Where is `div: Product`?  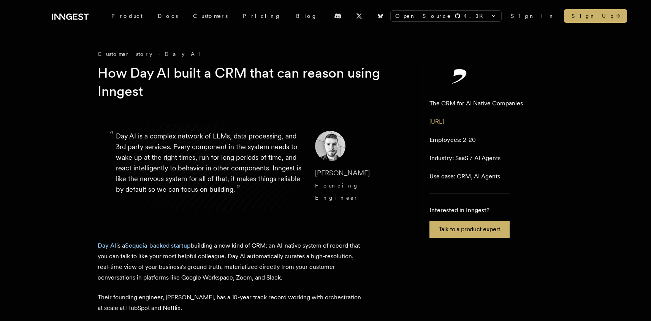 div: Product is located at coordinates (127, 16).